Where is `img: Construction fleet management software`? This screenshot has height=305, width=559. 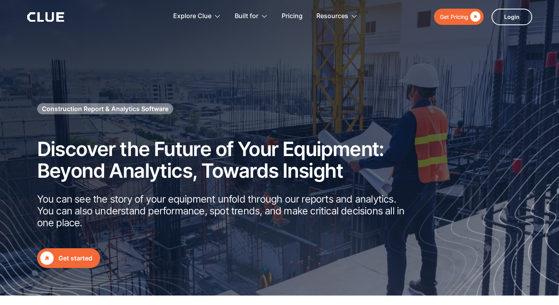
img: Construction fleet management software is located at coordinates (471, 179).